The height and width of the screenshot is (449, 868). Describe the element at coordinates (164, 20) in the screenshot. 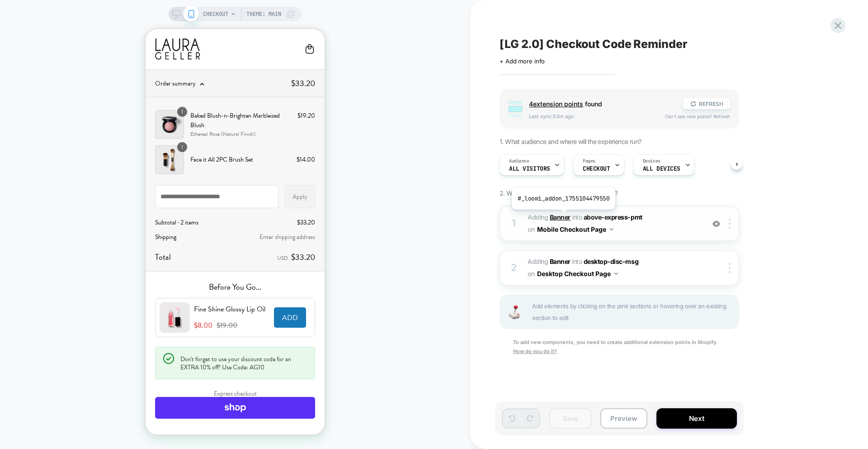

I see `a: Bag` at that location.